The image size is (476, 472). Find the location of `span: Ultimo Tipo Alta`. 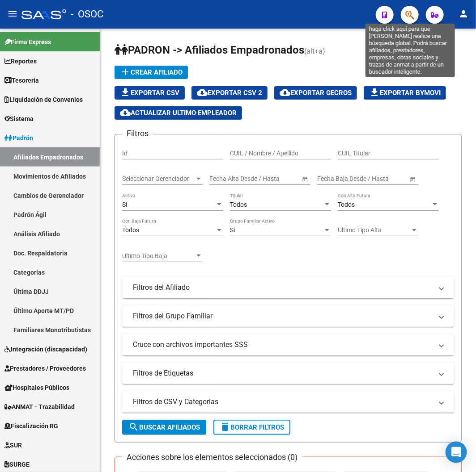

span: Ultimo Tipo Alta is located at coordinates (374, 230).